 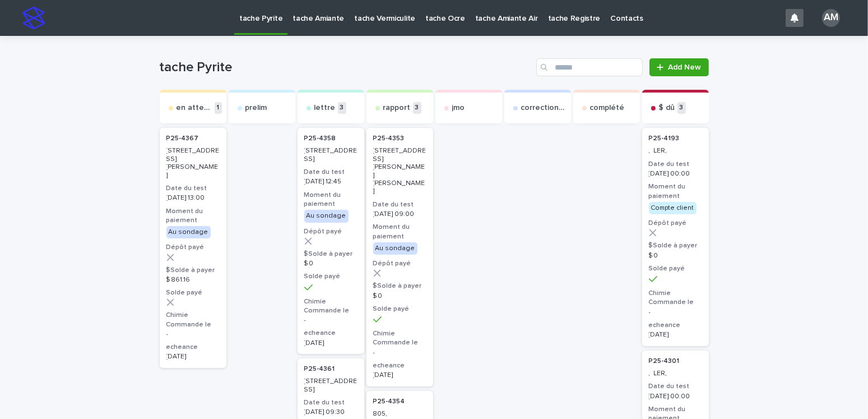 I want to click on input: Search, so click(x=590, y=67).